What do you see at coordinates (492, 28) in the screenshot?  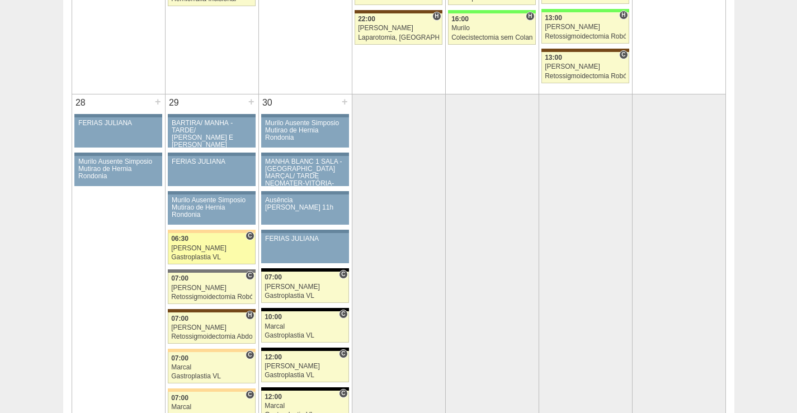 I see `div: Murilo` at bounding box center [492, 28].